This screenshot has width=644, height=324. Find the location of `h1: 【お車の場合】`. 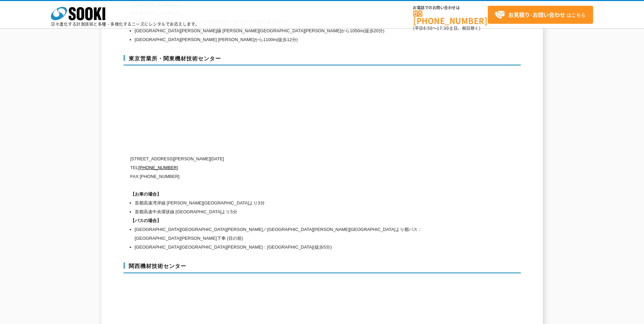

h1: 【お車の場合】 is located at coordinates (293, 194).